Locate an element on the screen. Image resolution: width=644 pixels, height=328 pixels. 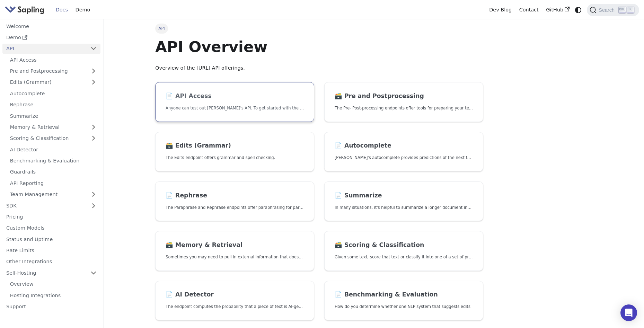
a: Hosting Integrations is located at coordinates (53, 294).